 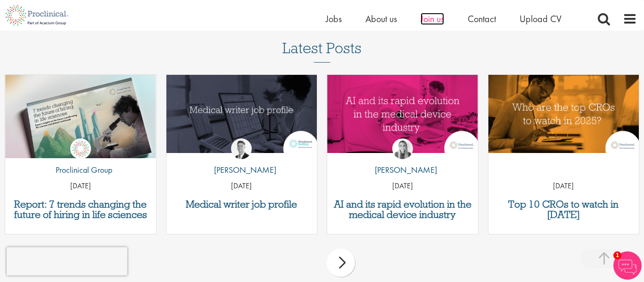 What do you see at coordinates (80, 170) in the screenshot?
I see `p: Proclinical Group` at bounding box center [80, 170].